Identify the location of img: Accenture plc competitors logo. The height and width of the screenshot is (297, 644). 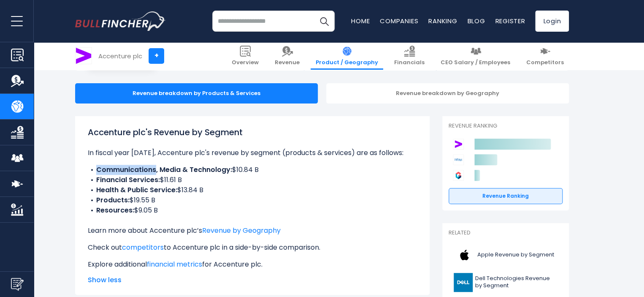
(458, 144).